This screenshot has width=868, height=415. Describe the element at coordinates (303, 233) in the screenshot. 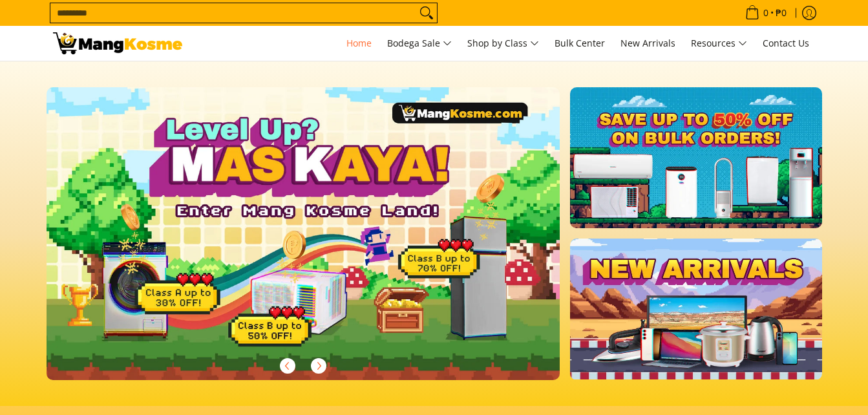

I see `img: Gaming desktop banner` at that location.